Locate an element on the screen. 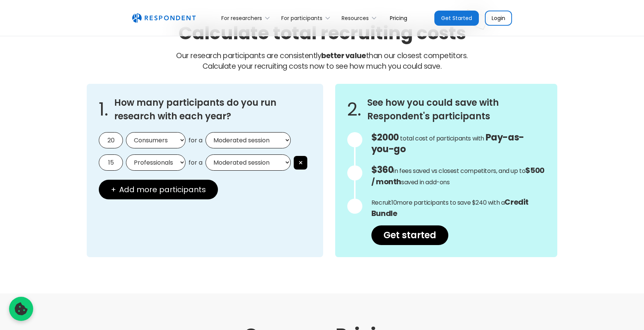  a: Pricing is located at coordinates (399, 18).